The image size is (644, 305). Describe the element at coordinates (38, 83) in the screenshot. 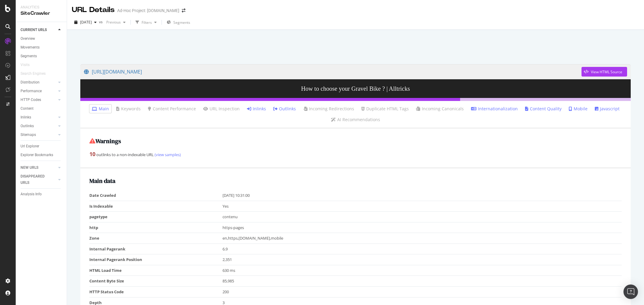

I see `a: Distribution` at that location.